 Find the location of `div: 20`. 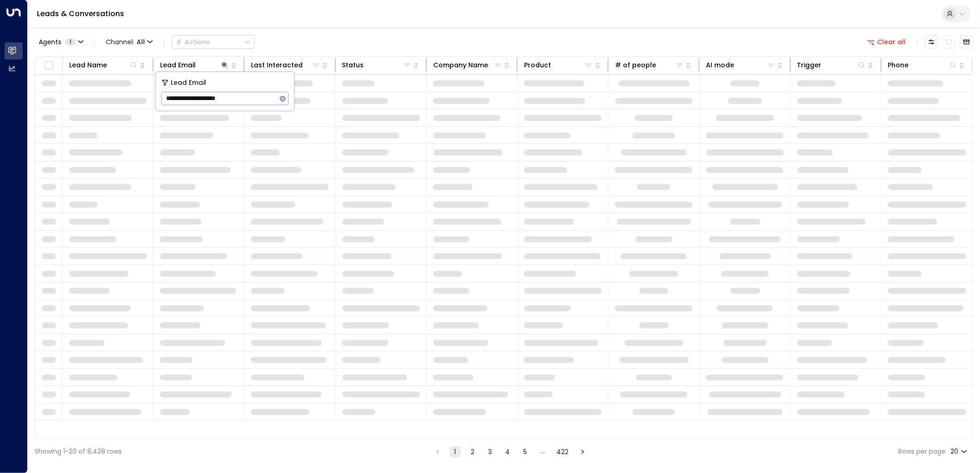

div: 20 is located at coordinates (959, 452).